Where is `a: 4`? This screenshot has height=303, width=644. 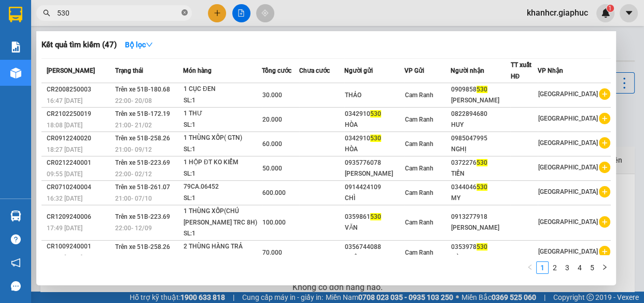 a: 4 is located at coordinates (580, 268).